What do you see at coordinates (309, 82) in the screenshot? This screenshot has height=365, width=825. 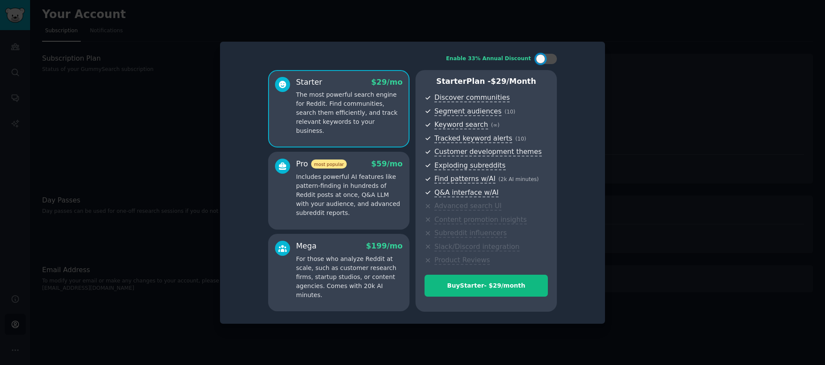 I see `div: Starter` at bounding box center [309, 82].